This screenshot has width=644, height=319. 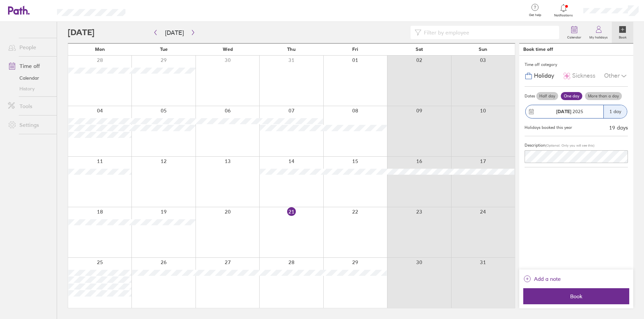 I want to click on span: Mon, so click(x=100, y=49).